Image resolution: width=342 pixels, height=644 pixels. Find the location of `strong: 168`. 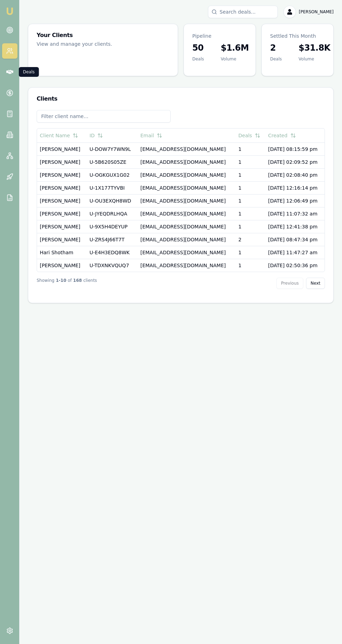

strong: 168 is located at coordinates (77, 283).